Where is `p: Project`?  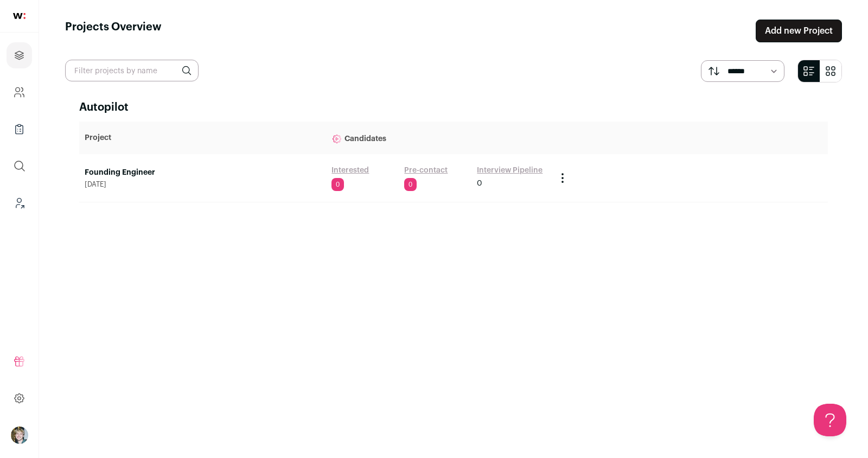
p: Project is located at coordinates (202, 137).